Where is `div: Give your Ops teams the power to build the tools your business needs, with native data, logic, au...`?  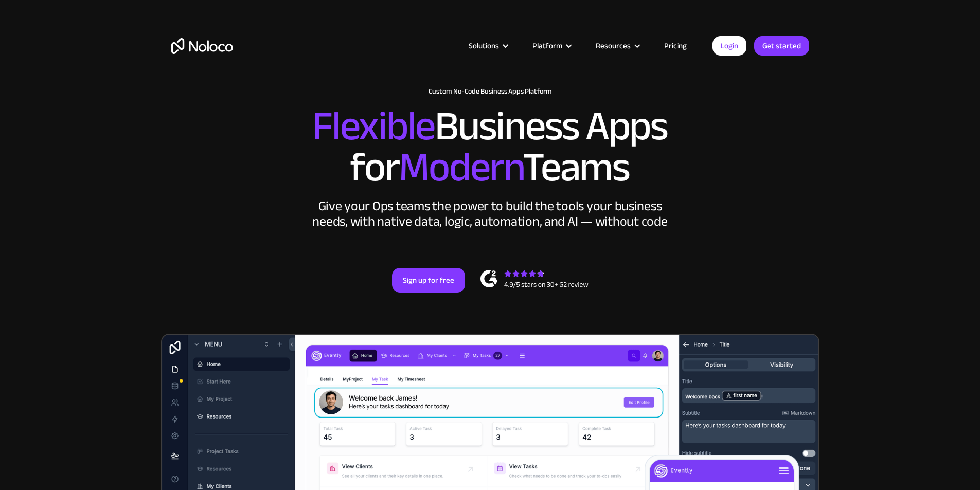 div: Give your Ops teams the power to build the tools your business needs, with native data, logic, au... is located at coordinates (490, 213).